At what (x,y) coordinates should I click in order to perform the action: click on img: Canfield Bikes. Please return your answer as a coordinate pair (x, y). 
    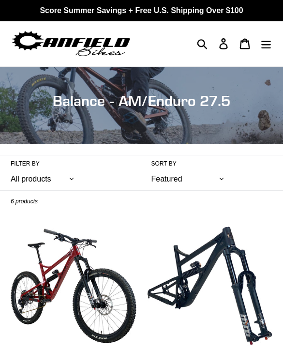
    Looking at the image, I should click on (71, 44).